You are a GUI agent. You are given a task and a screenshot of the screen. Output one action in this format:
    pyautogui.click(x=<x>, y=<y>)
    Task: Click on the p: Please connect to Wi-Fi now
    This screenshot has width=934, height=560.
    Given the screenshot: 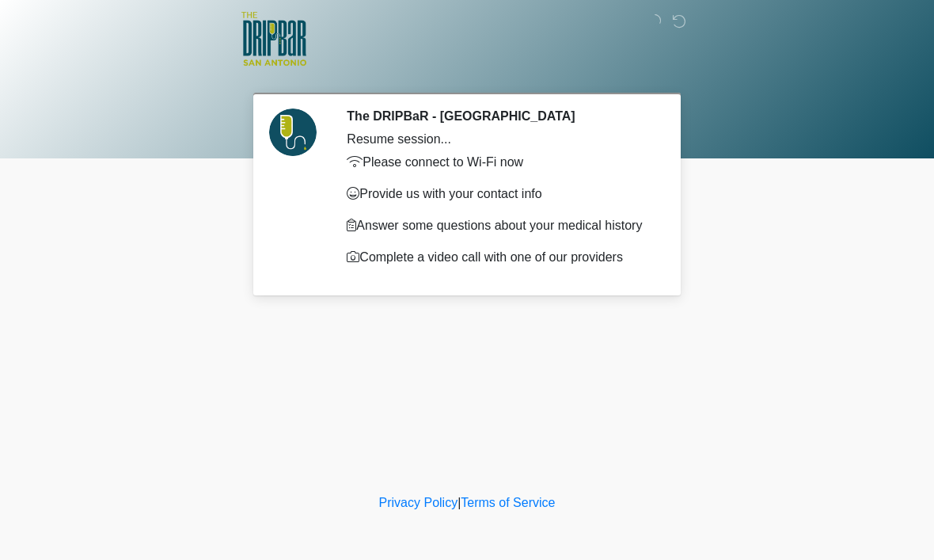 What is the action you would take?
    pyautogui.click(x=500, y=162)
    